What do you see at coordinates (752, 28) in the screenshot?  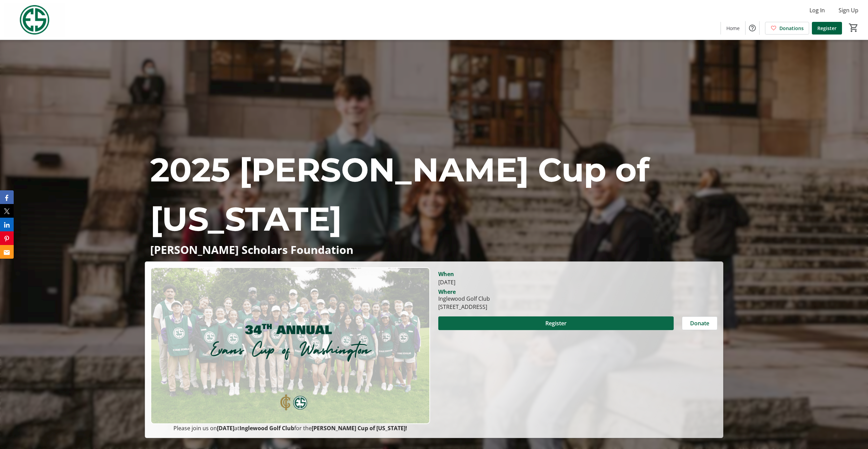 I see `button: Help` at bounding box center [752, 28].